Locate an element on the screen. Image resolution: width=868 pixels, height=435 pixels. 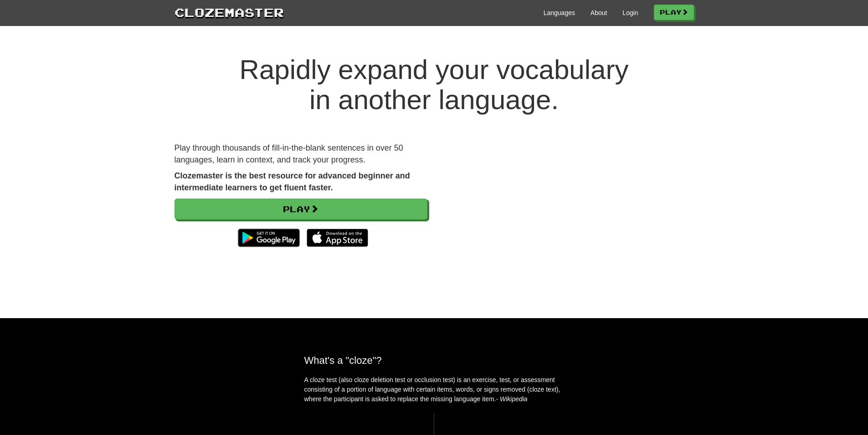
a: Clozemaster is located at coordinates (229, 12).